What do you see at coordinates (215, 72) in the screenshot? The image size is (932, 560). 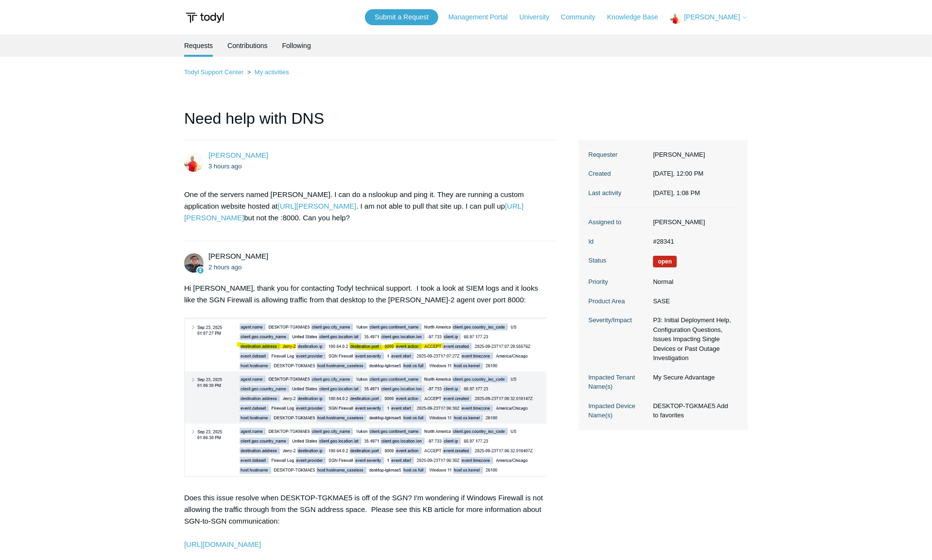 I see `li: Todyl Support Center` at bounding box center [215, 72].